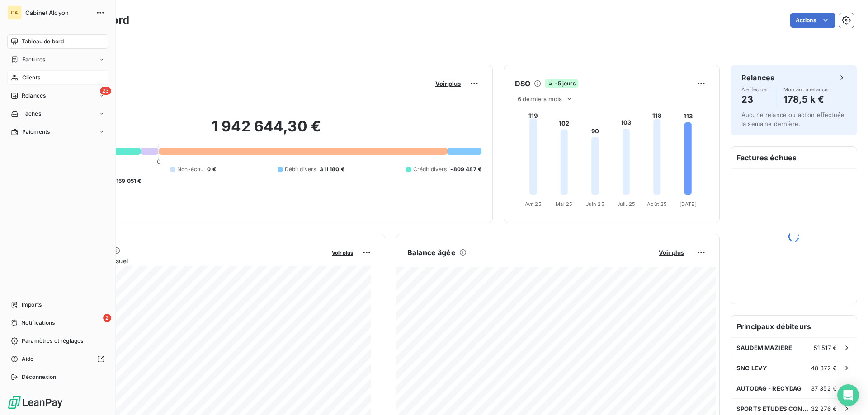 The height and width of the screenshot is (415, 868). What do you see at coordinates (431, 253) in the screenshot?
I see `h6: Balance âgée` at bounding box center [431, 253].